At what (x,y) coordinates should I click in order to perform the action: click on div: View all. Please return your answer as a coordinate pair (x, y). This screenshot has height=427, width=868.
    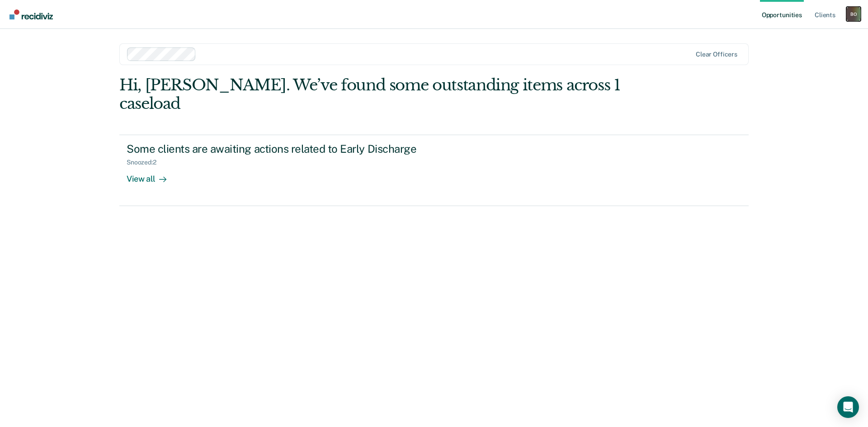
    Looking at the image, I should click on (152, 175).